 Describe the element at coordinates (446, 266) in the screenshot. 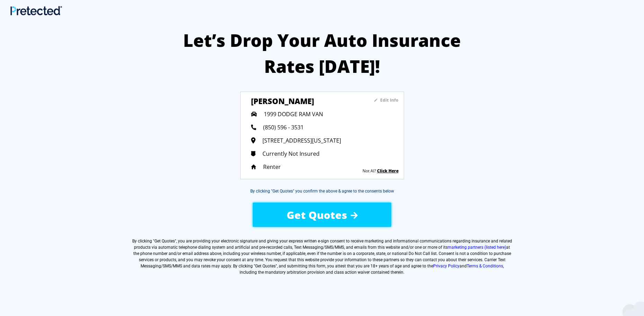

I see `a: Privacy Policy` at that location.